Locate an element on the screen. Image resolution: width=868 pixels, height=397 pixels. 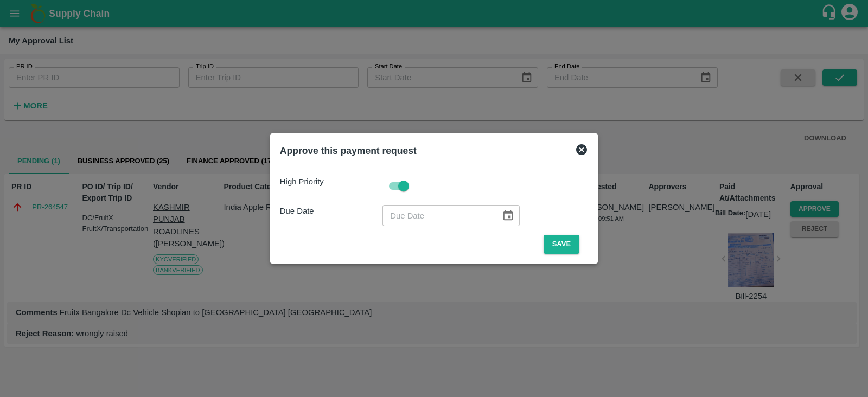
input: Due Date is located at coordinates (438, 215).